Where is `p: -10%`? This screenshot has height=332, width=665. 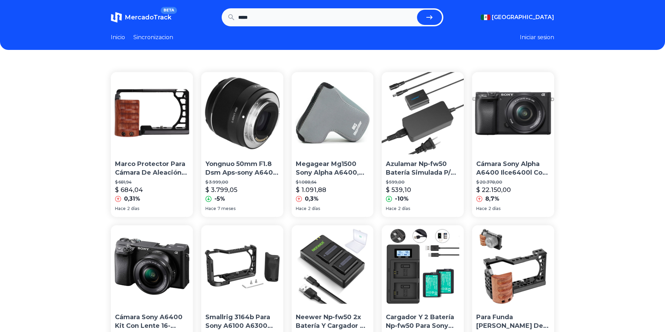
p: -10% is located at coordinates (402, 199).